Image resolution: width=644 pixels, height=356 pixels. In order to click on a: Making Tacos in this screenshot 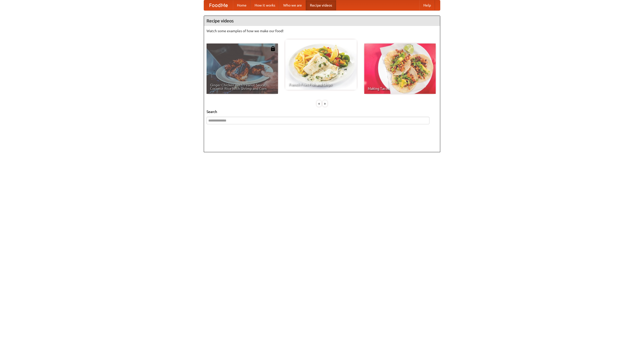, I will do `click(400, 69)`.